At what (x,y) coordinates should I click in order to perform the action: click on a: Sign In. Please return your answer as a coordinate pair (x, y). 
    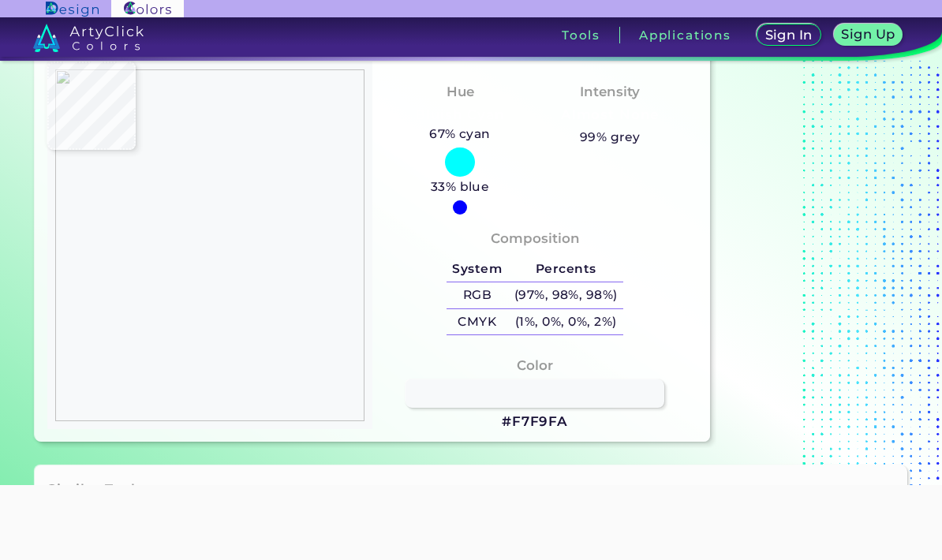
    Looking at the image, I should click on (788, 35).